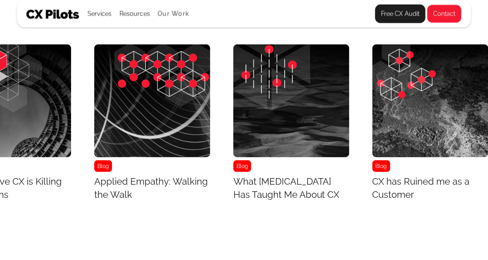  Describe the element at coordinates (400, 14) in the screenshot. I see `a: Free CX Audit` at that location.